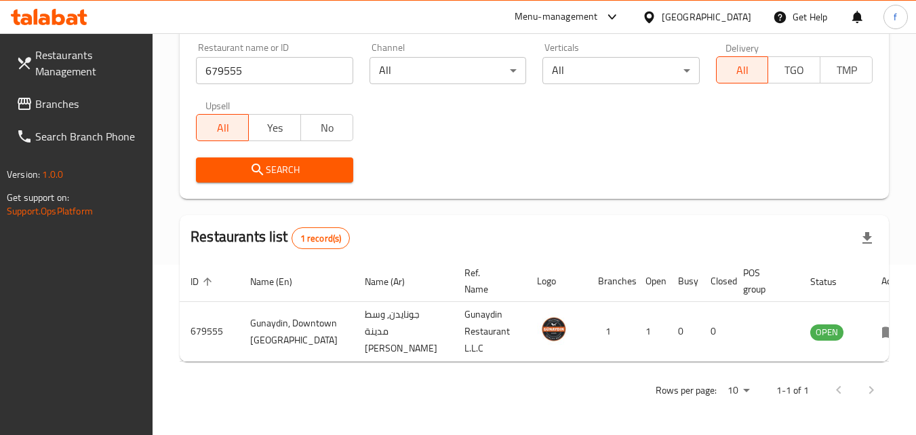 This screenshot has width=916, height=435. Describe the element at coordinates (611, 281) in the screenshot. I see `th: Branches` at that location.